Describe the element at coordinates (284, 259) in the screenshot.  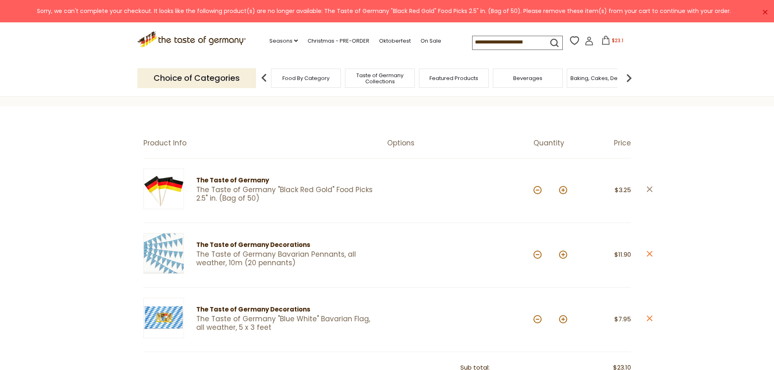
I see `a: The Taste of Germany Bavarian Pennants, all weather, 10m (20 pennants)` at that location.